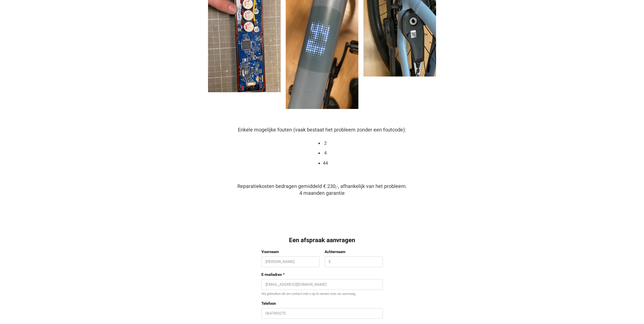 The height and width of the screenshot is (324, 644). I want to click on span: 4 maanden garantie, so click(322, 193).